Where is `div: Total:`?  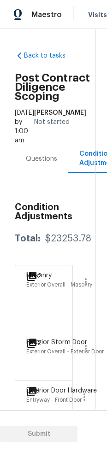
div: Total: is located at coordinates (28, 246).